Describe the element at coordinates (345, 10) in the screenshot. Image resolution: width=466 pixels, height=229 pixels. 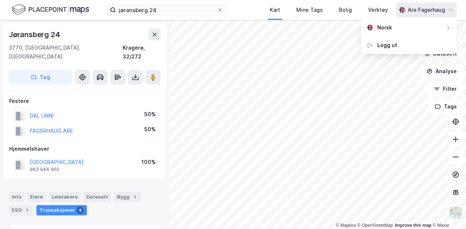
I see `div: Bolig` at that location.